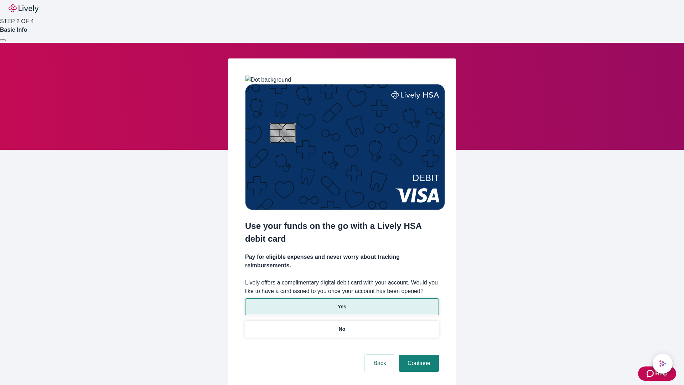 The width and height of the screenshot is (684, 385). Describe the element at coordinates (24, 9) in the screenshot. I see `img: Lively` at that location.